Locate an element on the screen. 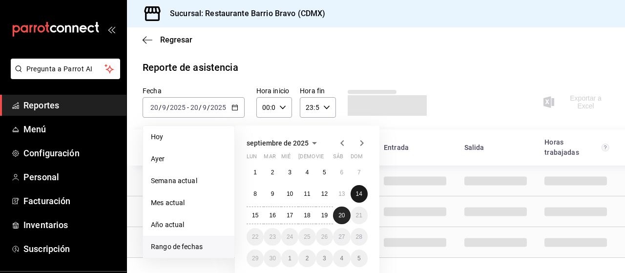  abbr: 25 de septiembre de 2025 is located at coordinates (307, 237).